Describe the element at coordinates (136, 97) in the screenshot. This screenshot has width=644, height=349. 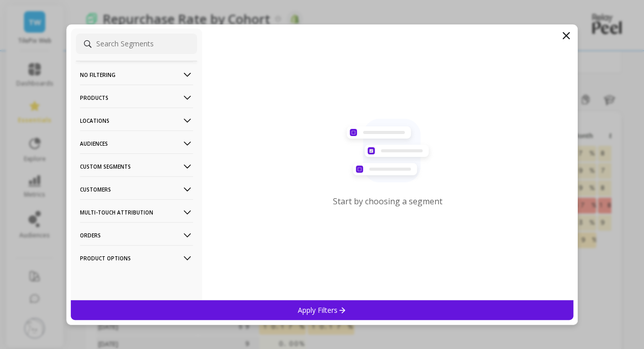
I see `p: Products` at that location.